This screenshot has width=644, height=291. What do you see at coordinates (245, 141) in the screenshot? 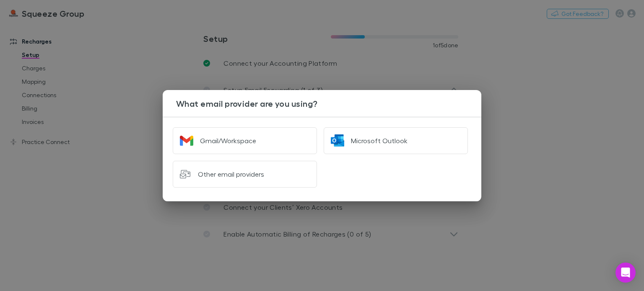
I see `button: Gmail/Workspace` at bounding box center [245, 141].